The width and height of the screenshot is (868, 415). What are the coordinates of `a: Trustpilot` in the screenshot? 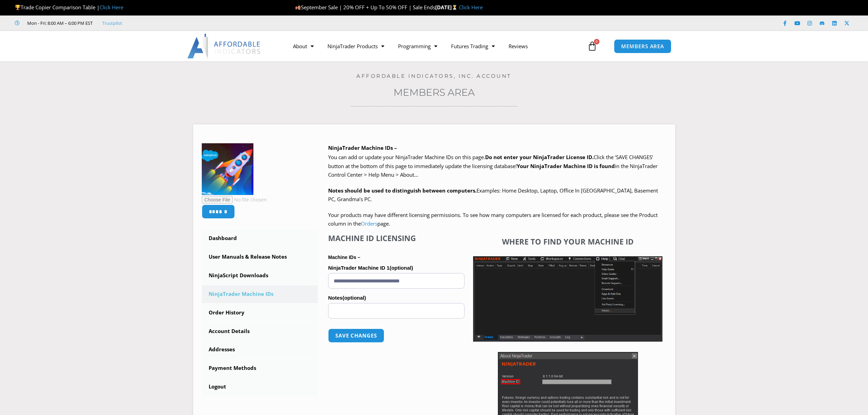 It's located at (113, 23).